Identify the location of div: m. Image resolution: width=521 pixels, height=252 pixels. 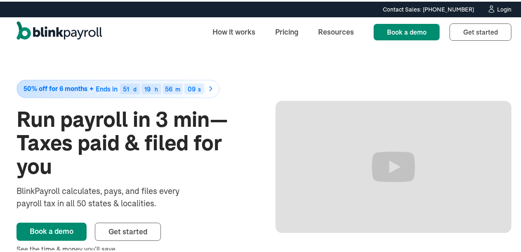
(178, 88).